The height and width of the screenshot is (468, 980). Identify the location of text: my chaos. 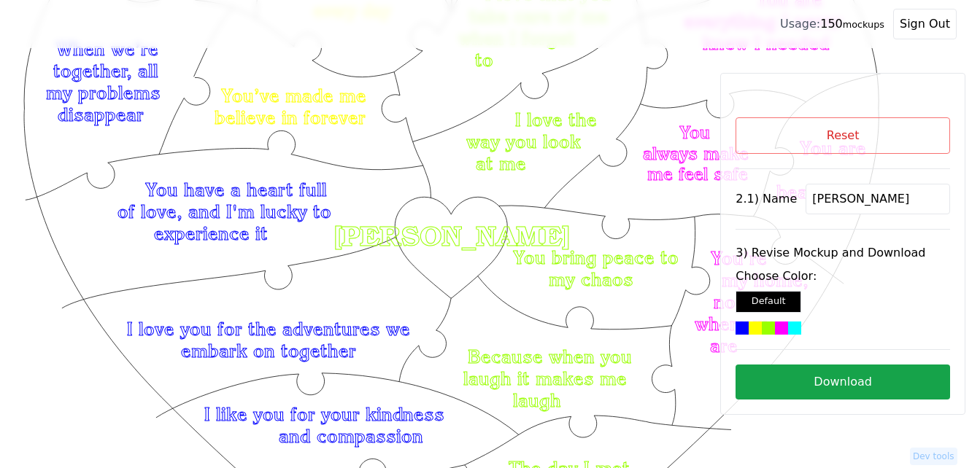
(591, 280).